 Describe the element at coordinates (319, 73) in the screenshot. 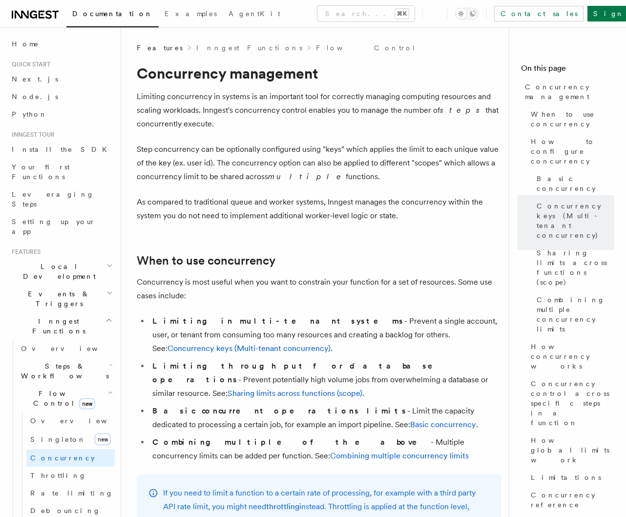

I see `h1: Concurrency management` at that location.